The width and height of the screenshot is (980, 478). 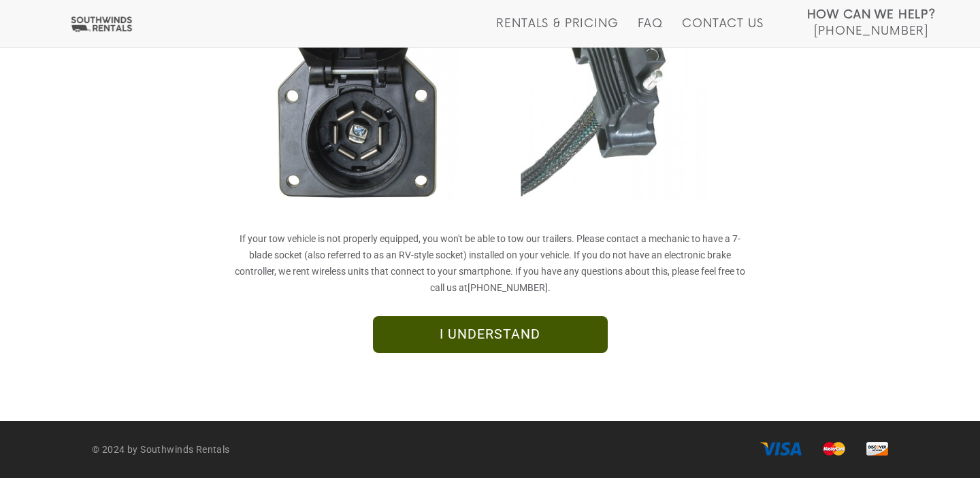 What do you see at coordinates (780, 448) in the screenshot?
I see `img: visa` at bounding box center [780, 448].